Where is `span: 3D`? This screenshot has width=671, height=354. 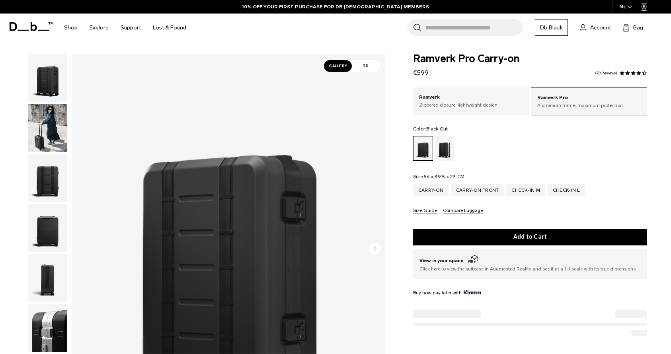
span: 3D is located at coordinates (366, 66).